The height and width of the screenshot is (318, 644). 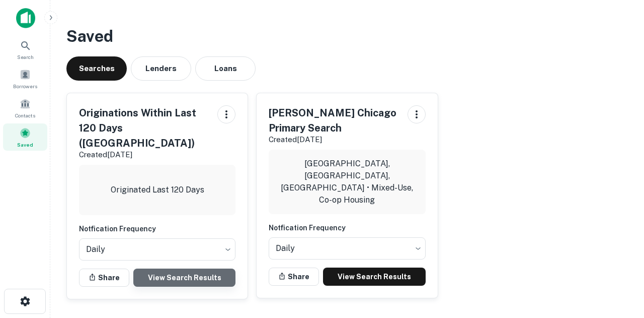 I want to click on span: Borrowers, so click(x=25, y=86).